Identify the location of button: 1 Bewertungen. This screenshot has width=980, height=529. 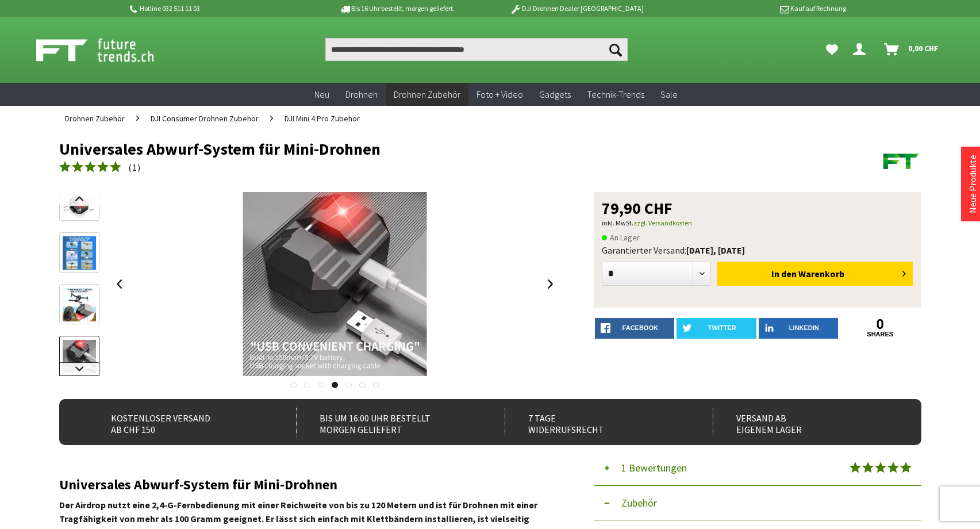
(758, 468).